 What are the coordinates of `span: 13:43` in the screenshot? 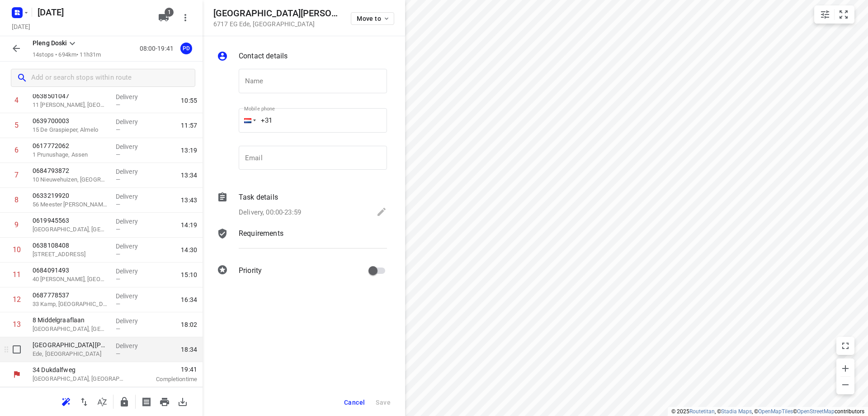 It's located at (189, 200).